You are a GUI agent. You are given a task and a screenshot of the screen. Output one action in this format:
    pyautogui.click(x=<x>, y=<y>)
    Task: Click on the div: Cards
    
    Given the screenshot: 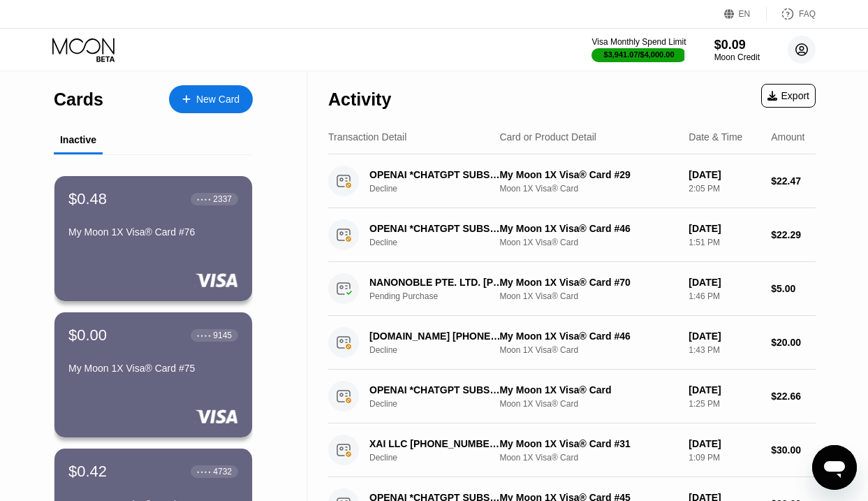 What is the action you would take?
    pyautogui.click(x=78, y=99)
    